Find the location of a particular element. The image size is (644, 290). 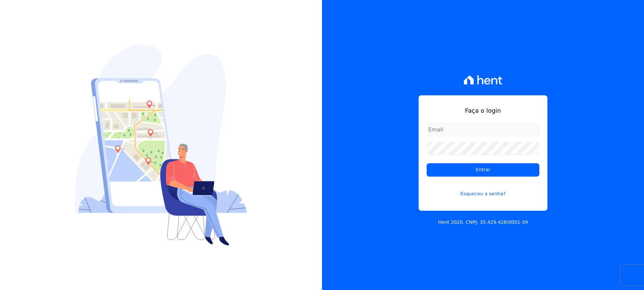

input: Entrar is located at coordinates (483, 170).